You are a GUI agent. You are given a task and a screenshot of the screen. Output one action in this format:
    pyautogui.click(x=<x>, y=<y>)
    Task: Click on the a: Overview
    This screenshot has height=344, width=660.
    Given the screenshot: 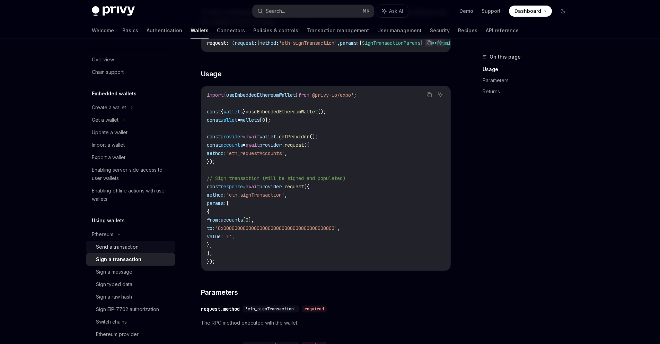 What is the action you would take?
    pyautogui.click(x=131, y=60)
    